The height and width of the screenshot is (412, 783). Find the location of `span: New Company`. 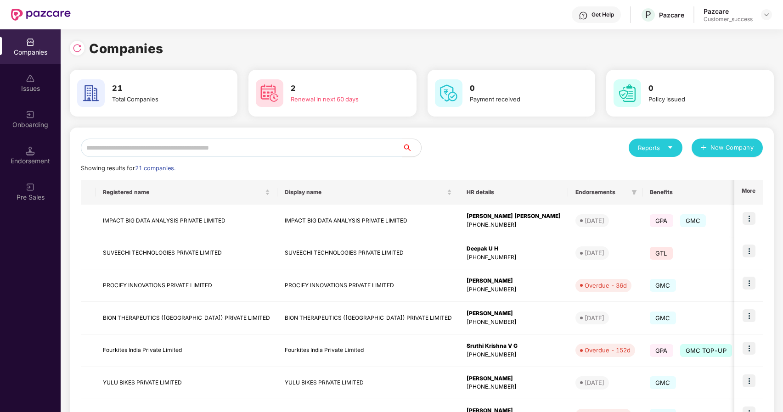

span: New Company is located at coordinates (732, 148).